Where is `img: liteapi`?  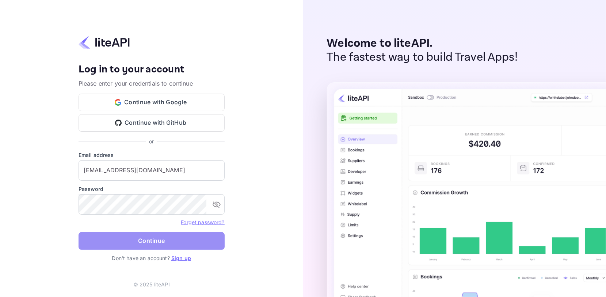 img: liteapi is located at coordinates (104, 42).